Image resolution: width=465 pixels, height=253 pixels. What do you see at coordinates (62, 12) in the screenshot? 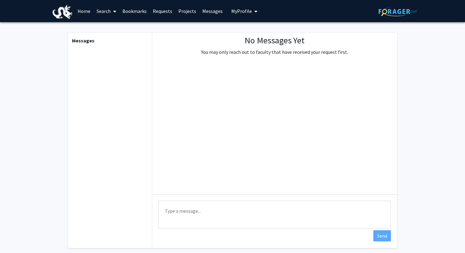
I see `img: Drexel University Logo` at bounding box center [62, 12].